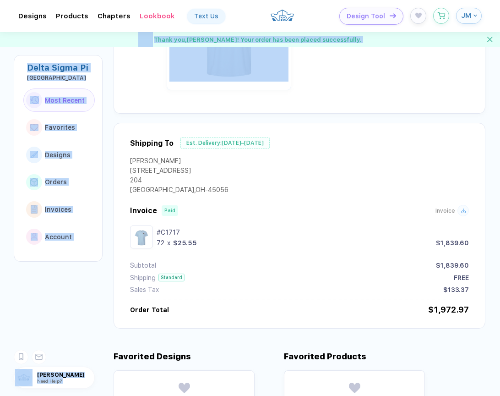  What do you see at coordinates (59, 100) in the screenshot?
I see `button: link to iconMost Recent` at bounding box center [59, 100].